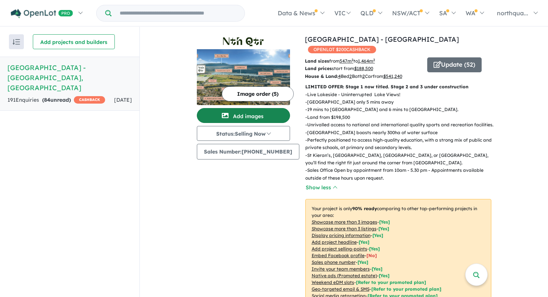 The image size is (548, 297). Describe the element at coordinates (393, 76) in the screenshot. I see `u: $ 541,240` at that location.